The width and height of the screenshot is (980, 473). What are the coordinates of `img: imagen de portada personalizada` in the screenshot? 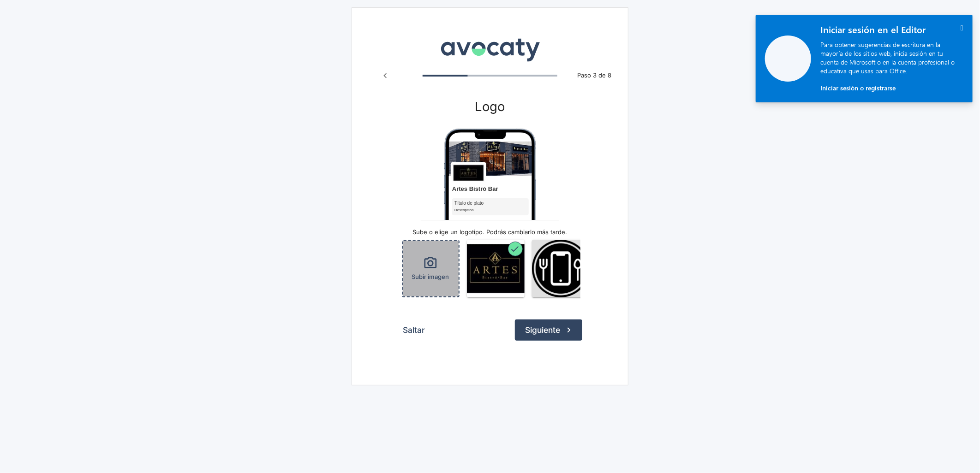 It's located at (496, 269).